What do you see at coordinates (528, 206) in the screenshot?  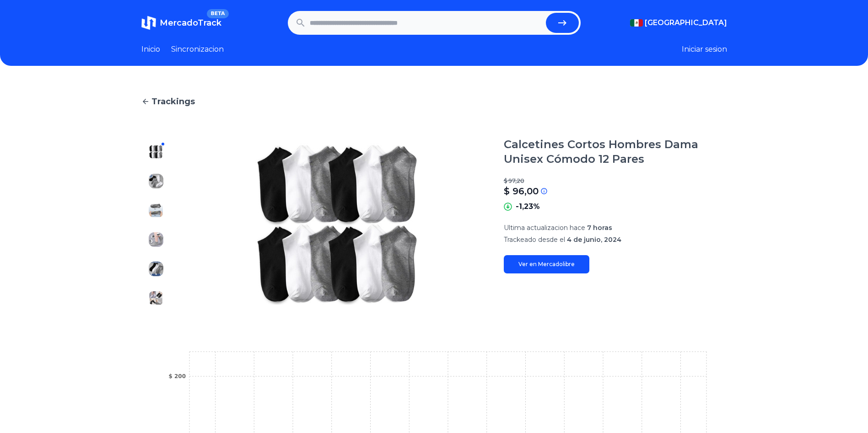 I see `p: -1,23%` at bounding box center [528, 206].